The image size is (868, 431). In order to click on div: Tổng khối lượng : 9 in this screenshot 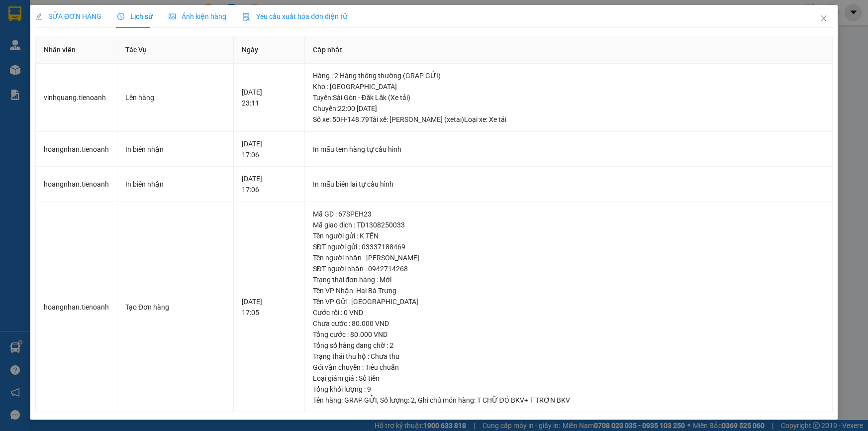, I will do `click(569, 389)`.